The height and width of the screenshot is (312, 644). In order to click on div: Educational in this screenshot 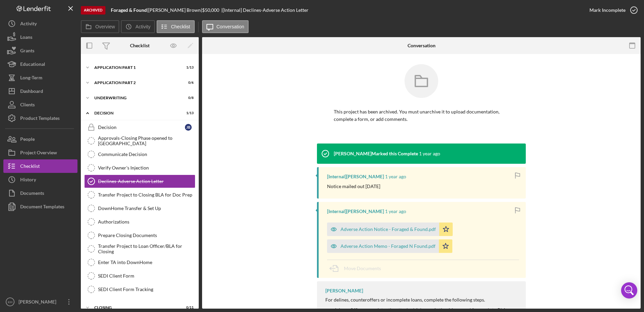, I will do `click(33, 64)`.